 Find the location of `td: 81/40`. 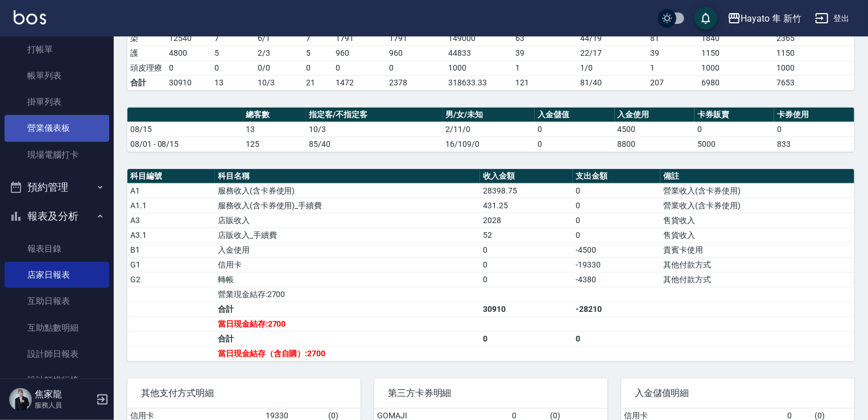

td: 81/40 is located at coordinates (612, 83).